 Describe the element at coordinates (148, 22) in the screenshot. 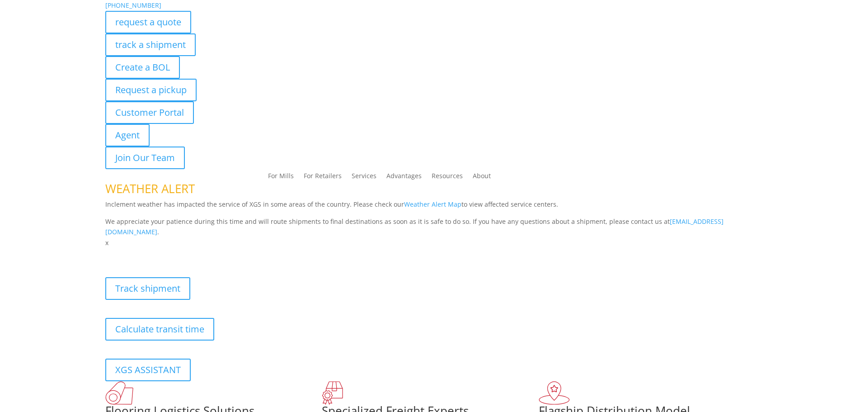

I see `a: request a quote` at that location.